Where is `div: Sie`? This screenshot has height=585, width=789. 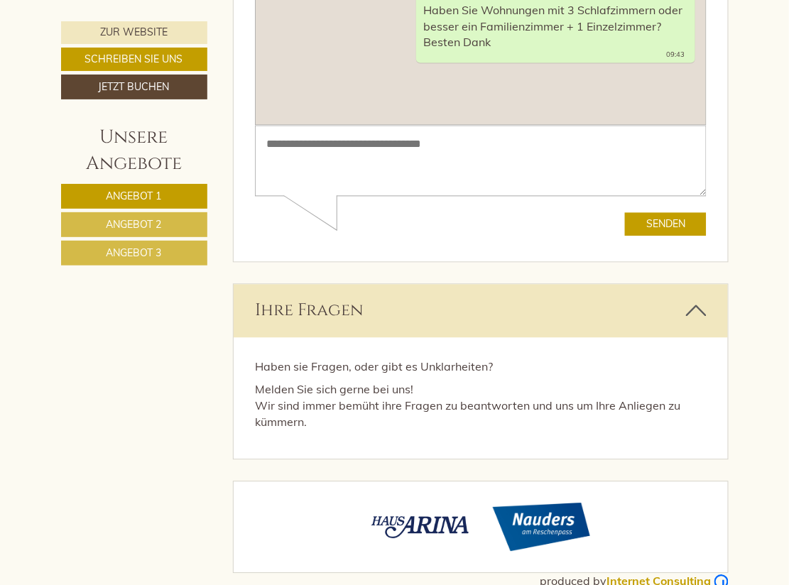
div: Sie is located at coordinates (299, 94).